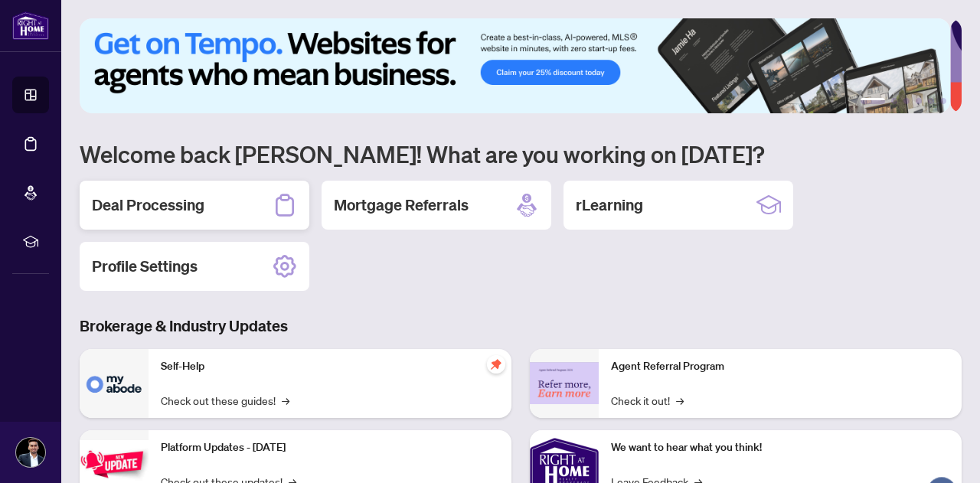 Image resolution: width=980 pixels, height=483 pixels. Describe the element at coordinates (944, 101) in the screenshot. I see `button: 6` at that location.